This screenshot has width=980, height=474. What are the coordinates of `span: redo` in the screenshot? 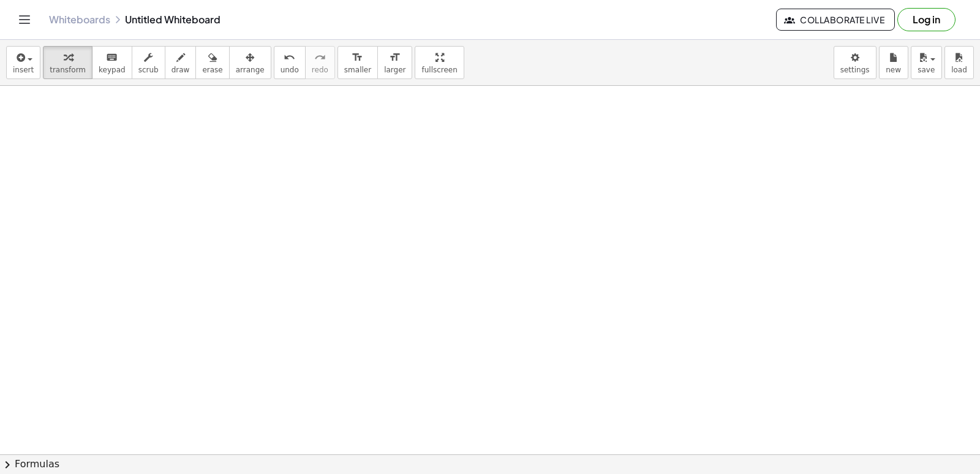 It's located at (320, 70).